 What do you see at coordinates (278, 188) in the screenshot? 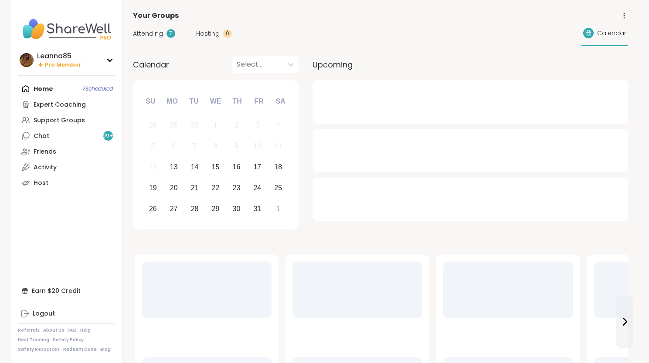
I see `div: 25` at bounding box center [278, 188].